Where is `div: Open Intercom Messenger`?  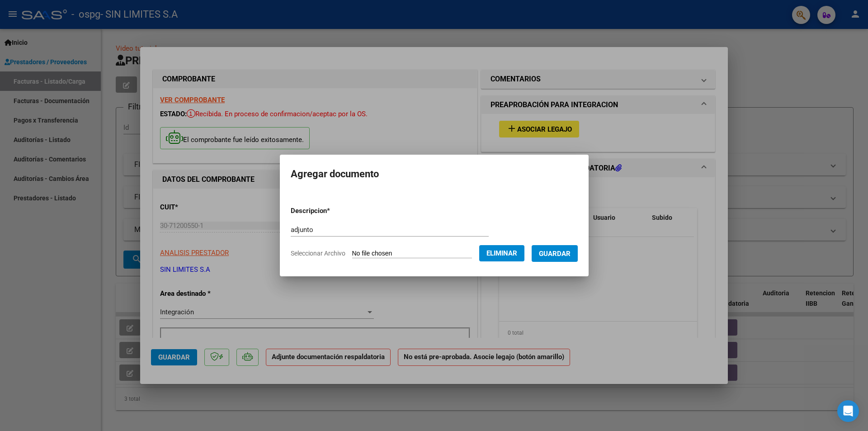
div: Open Intercom Messenger is located at coordinates (848, 411).